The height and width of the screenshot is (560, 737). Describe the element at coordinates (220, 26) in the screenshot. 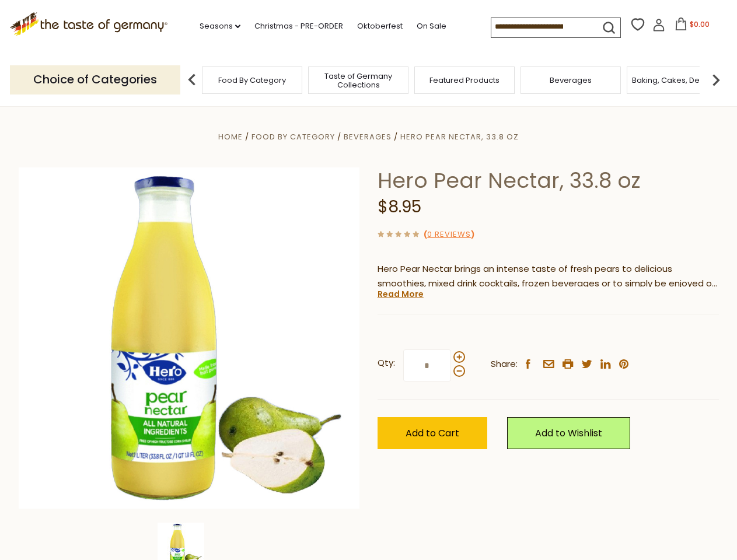

I see `a: Seasons` at that location.